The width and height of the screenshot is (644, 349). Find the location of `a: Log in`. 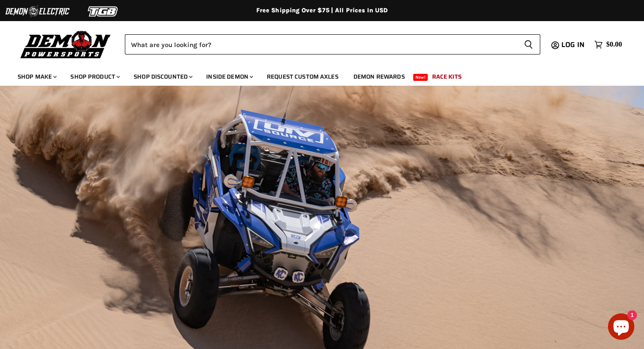

a: Log in is located at coordinates (574, 45).